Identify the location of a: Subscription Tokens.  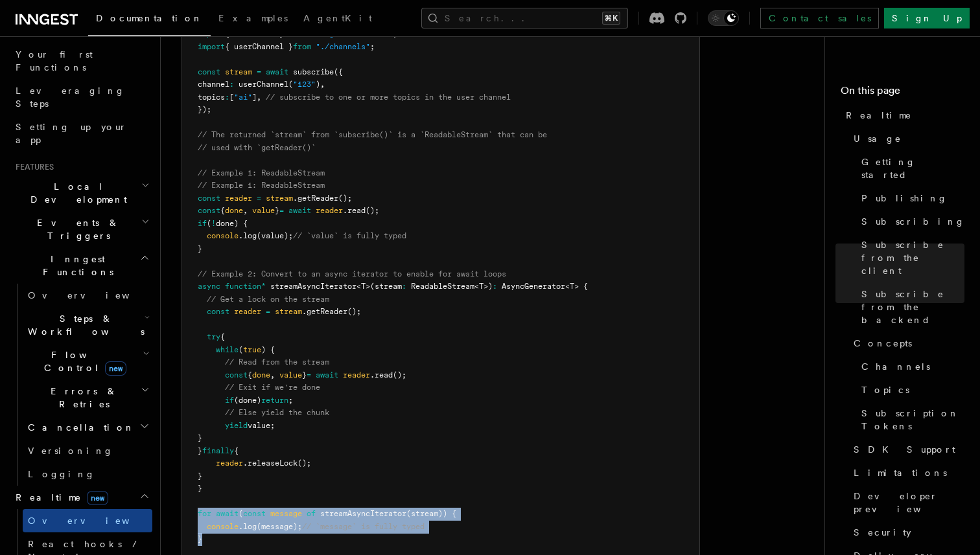
(910, 420).